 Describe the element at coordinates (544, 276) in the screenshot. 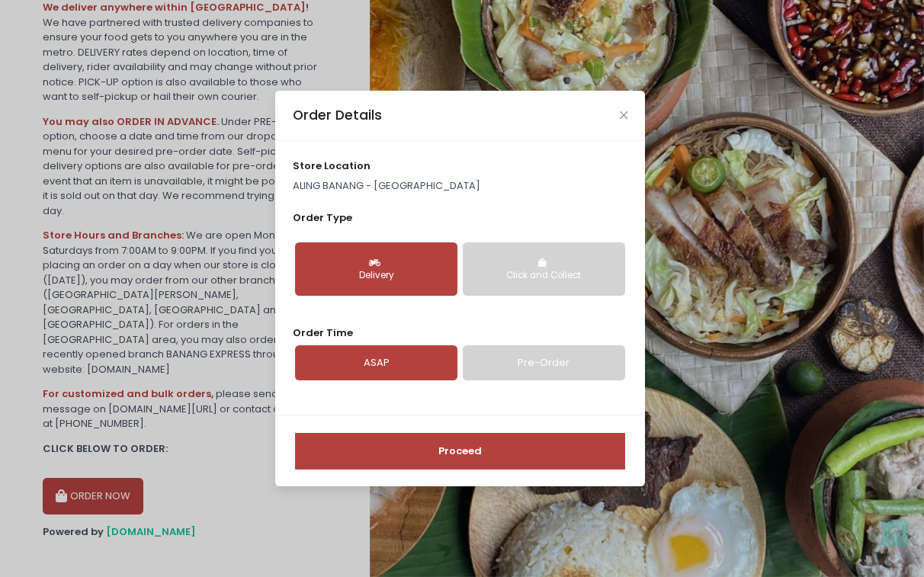

I see `div: Click and Collect` at that location.